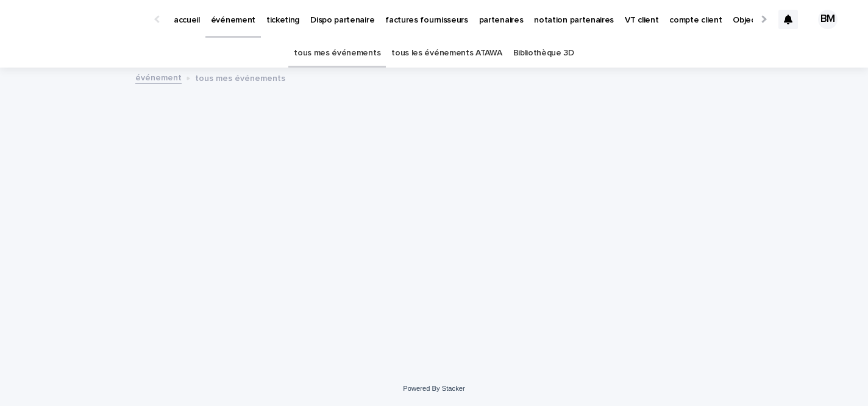 The width and height of the screenshot is (868, 406). I want to click on p: tous mes événements, so click(240, 78).